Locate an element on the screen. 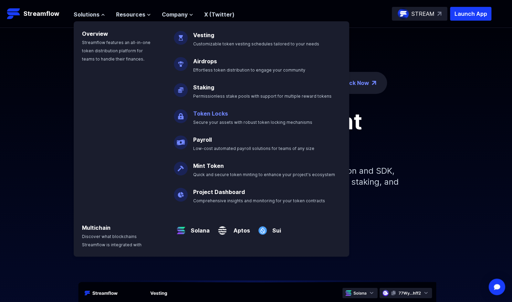  a: Solana is located at coordinates (199, 228).